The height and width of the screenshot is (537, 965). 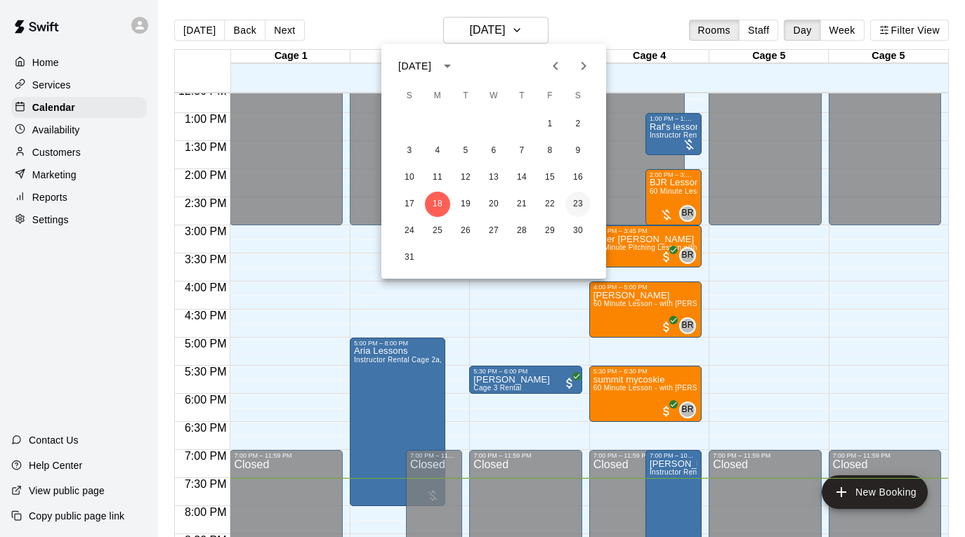 What do you see at coordinates (409, 96) in the screenshot?
I see `span: Sunday` at bounding box center [409, 96].